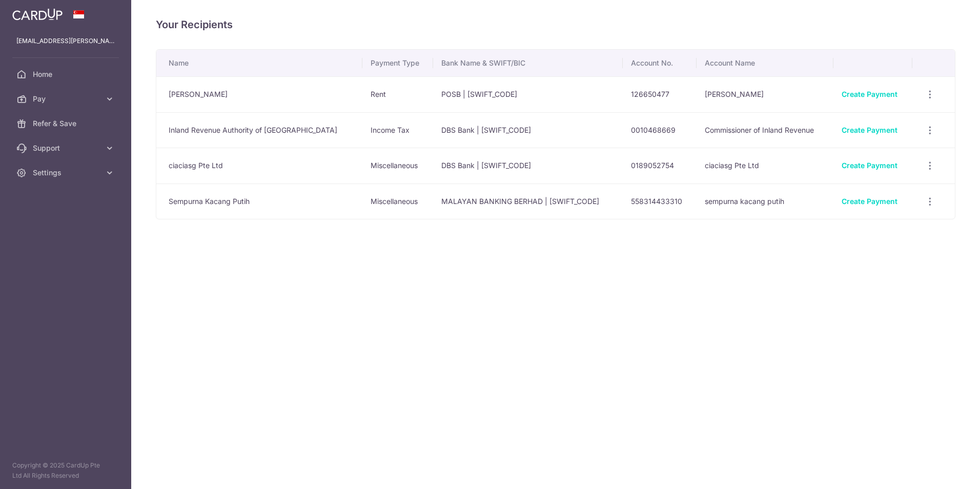 The image size is (980, 489). I want to click on th: Name, so click(259, 63).